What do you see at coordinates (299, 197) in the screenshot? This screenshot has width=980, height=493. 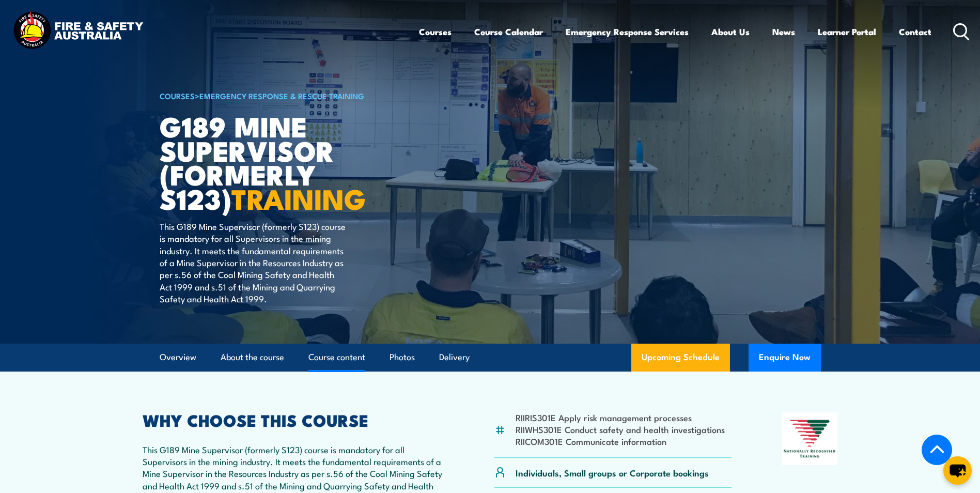 I see `strong: TRAINING` at bounding box center [299, 197].